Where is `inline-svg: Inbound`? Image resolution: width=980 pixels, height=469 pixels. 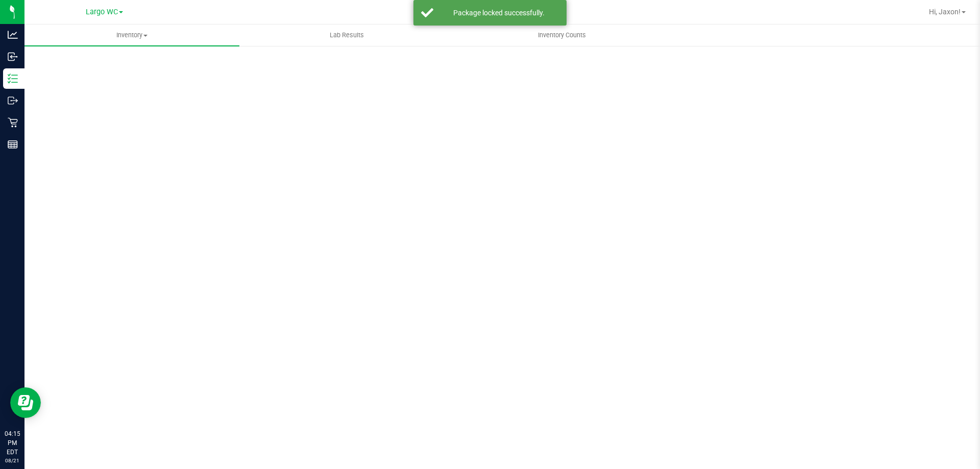
inline-svg: Inbound is located at coordinates (13, 57).